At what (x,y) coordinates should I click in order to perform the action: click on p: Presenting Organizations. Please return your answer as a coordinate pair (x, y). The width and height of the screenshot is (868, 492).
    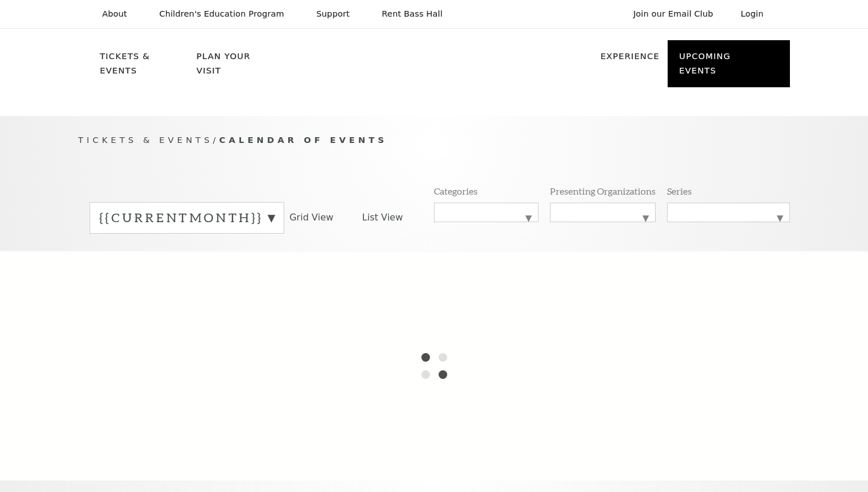
    Looking at the image, I should click on (603, 191).